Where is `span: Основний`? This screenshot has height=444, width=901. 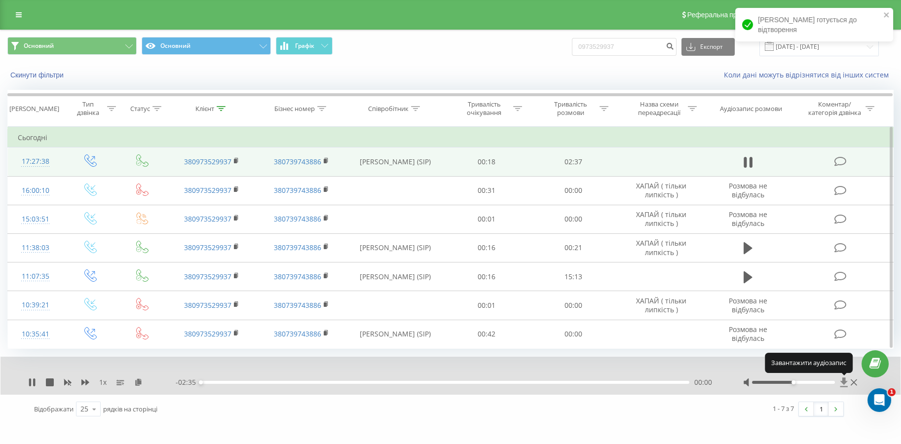
span: Основний is located at coordinates (38, 46).